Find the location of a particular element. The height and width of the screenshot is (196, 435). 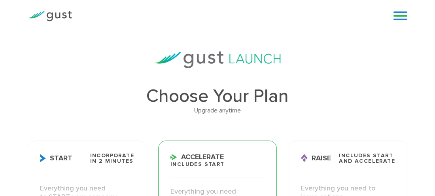

span: Includes START is located at coordinates (198, 164).